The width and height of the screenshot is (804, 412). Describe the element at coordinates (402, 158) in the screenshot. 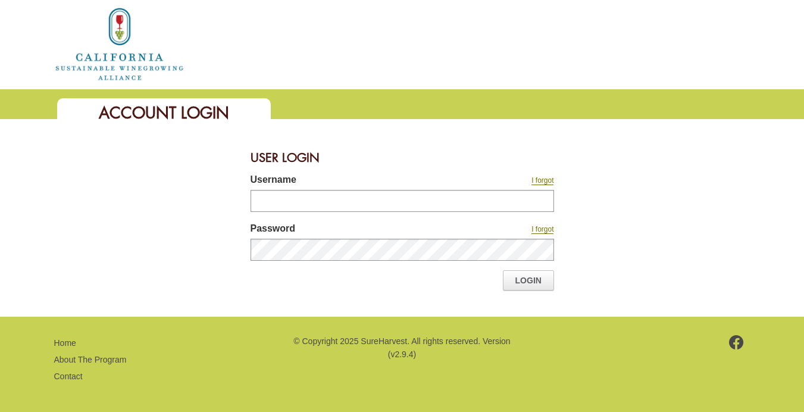

I see `div: User Login` at that location.